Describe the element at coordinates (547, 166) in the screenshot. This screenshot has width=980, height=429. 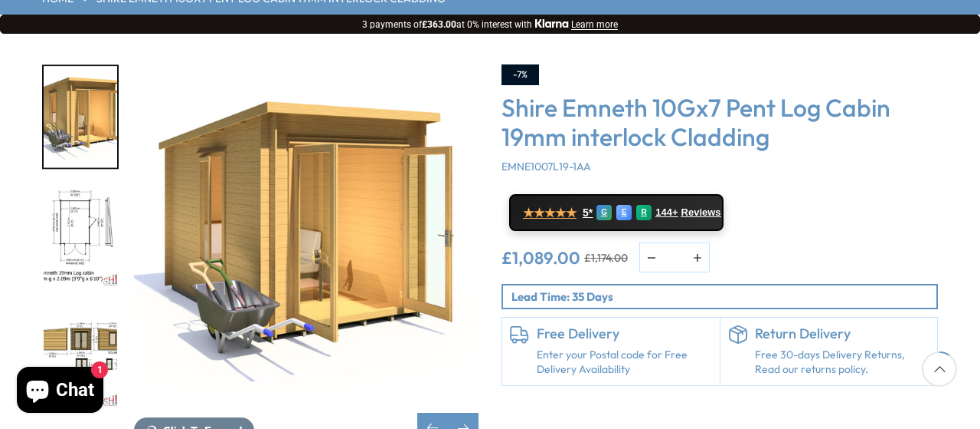
I see `span: EMNE1007L19-1AA` at that location.